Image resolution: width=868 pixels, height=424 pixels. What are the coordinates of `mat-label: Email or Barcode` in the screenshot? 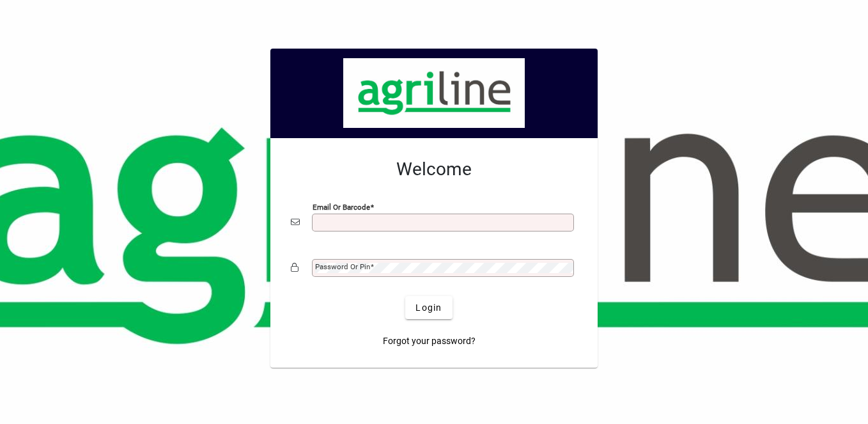 It's located at (341, 207).